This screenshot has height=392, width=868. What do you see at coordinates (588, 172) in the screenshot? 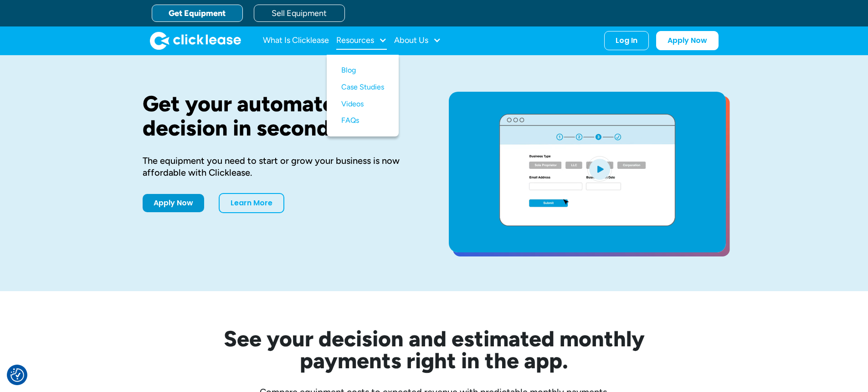
I see `a: open lightbox` at bounding box center [588, 172].